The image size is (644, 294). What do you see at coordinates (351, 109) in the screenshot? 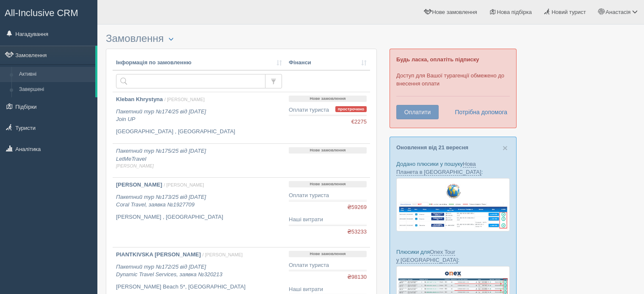
I see `span: прострочено` at bounding box center [351, 109].